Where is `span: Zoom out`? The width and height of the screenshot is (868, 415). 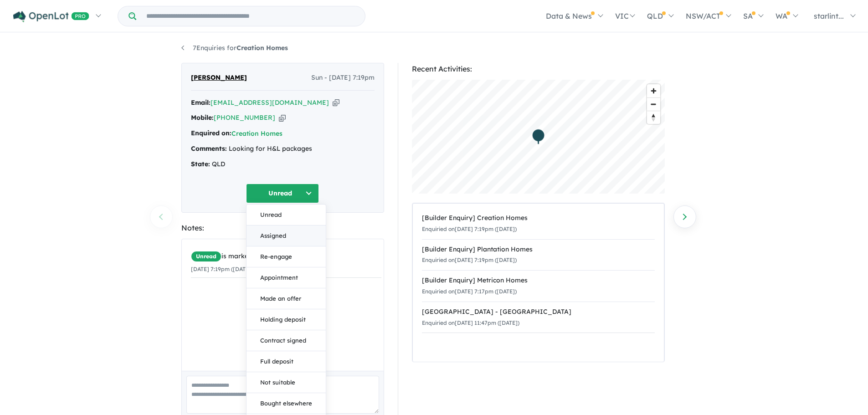 span: Zoom out is located at coordinates (654, 104).